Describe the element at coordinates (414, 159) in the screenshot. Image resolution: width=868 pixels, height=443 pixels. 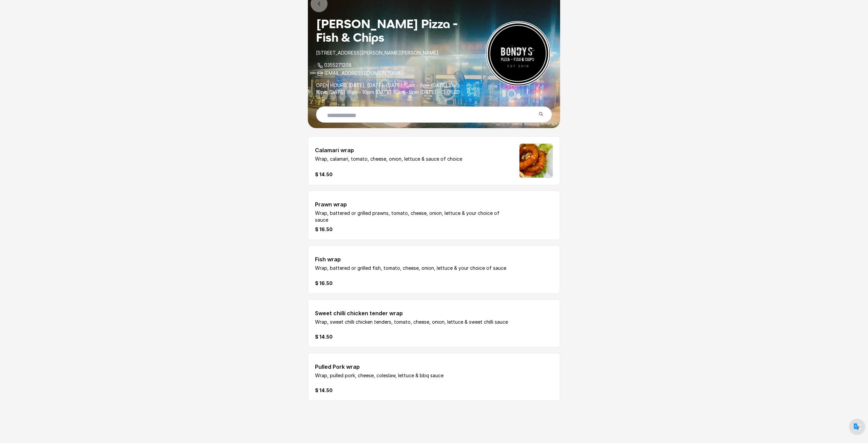
I see `p: Wrap, calamari, tomato, cheese, onion, lettuce & sauce of choice` at that location.